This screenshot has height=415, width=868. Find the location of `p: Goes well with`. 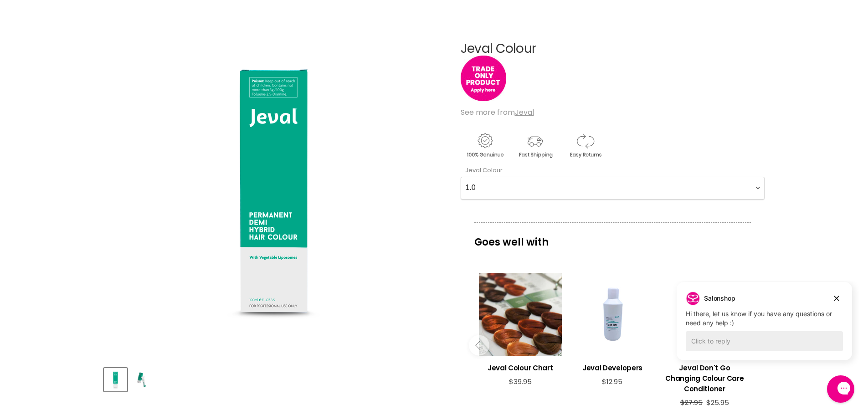

p: Goes well with is located at coordinates (612, 237).